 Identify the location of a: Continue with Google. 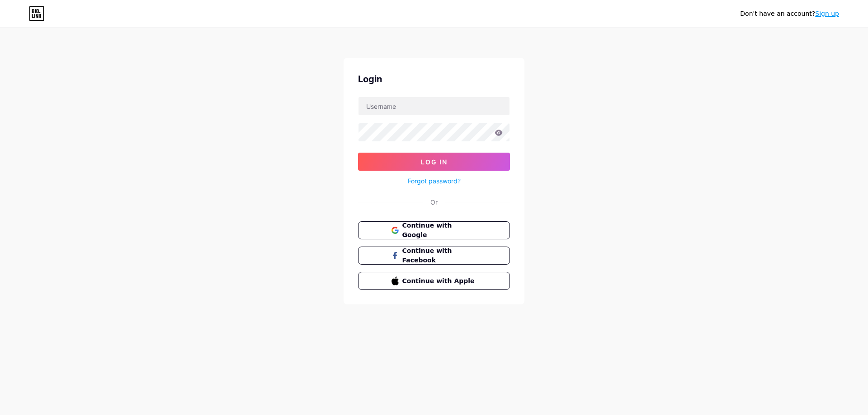
(434, 230).